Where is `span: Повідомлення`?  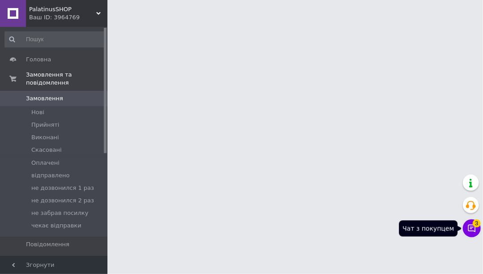 span: Повідомлення is located at coordinates (47, 244).